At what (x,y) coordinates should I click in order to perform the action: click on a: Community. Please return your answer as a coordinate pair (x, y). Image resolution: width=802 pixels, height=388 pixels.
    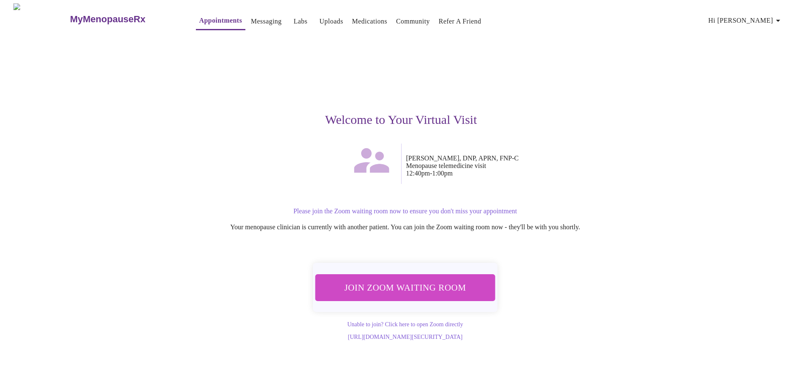
    Looking at the image, I should click on (413, 21).